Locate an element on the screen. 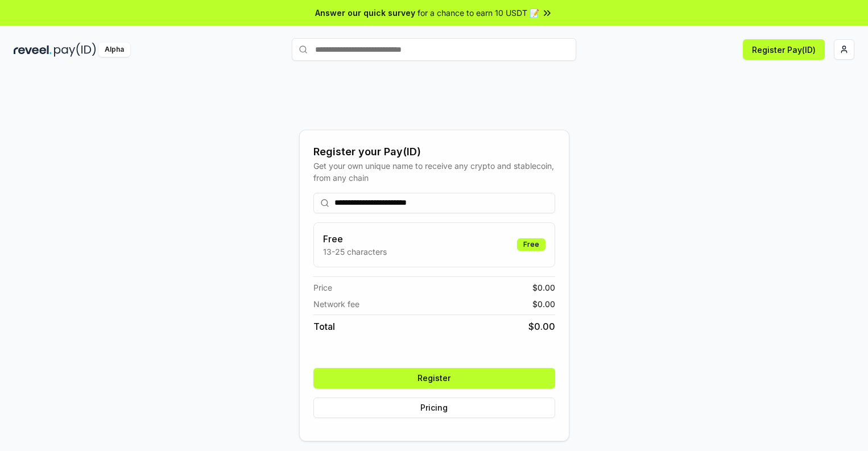 The image size is (868, 451). button: Register is located at coordinates (434, 378).